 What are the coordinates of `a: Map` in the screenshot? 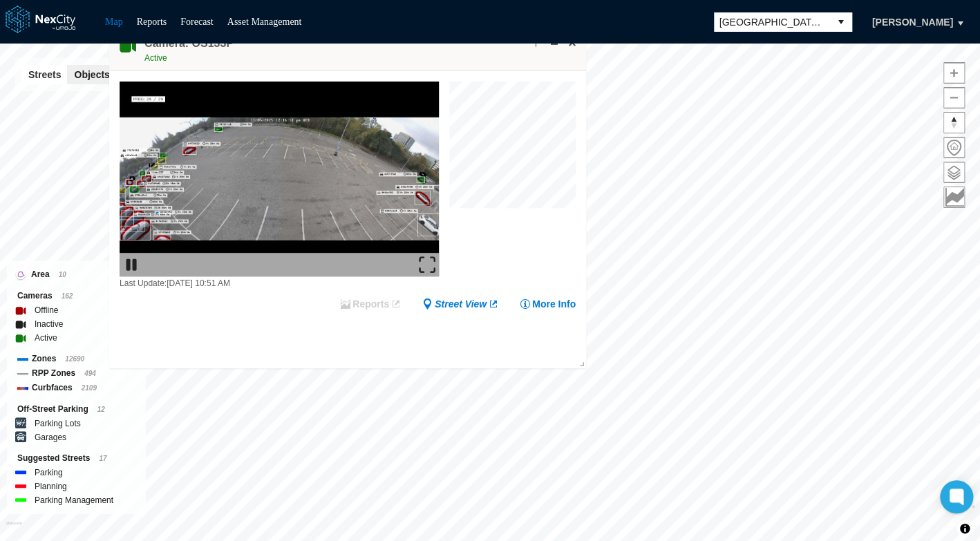 It's located at (114, 22).